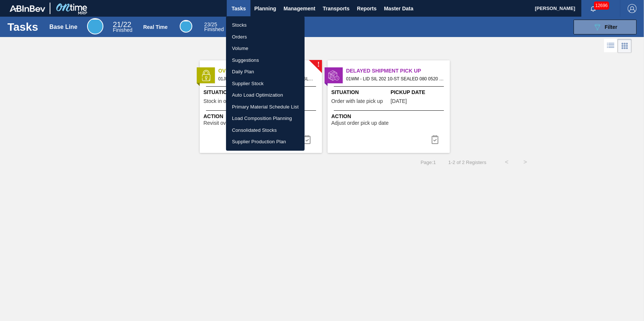  What do you see at coordinates (265, 25) in the screenshot?
I see `a: Stocks` at bounding box center [265, 25].